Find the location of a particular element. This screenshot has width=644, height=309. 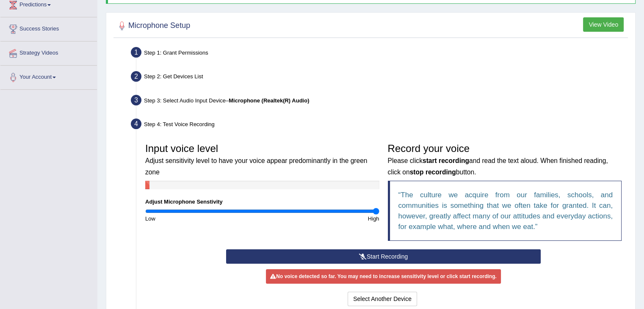

div: Low is located at coordinates (202, 219).